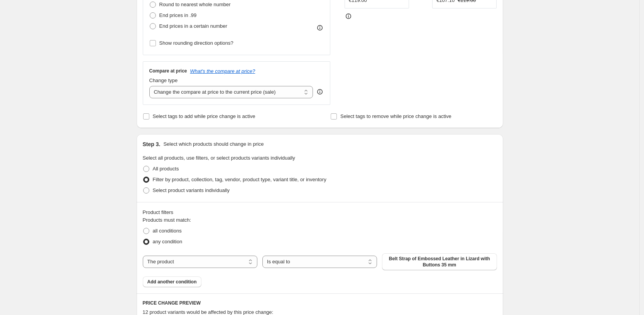  What do you see at coordinates (166, 169) in the screenshot?
I see `span: All products` at bounding box center [166, 169].